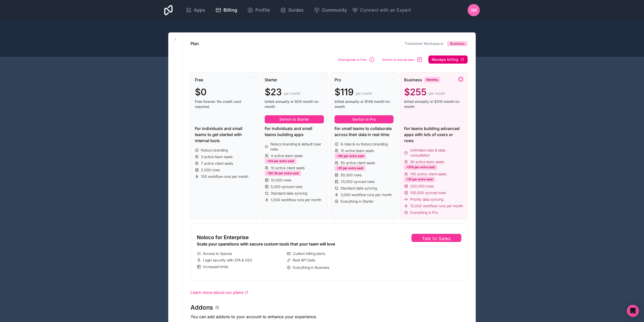  What do you see at coordinates (294, 119) in the screenshot?
I see `button: Switch to Starter` at bounding box center [294, 119].